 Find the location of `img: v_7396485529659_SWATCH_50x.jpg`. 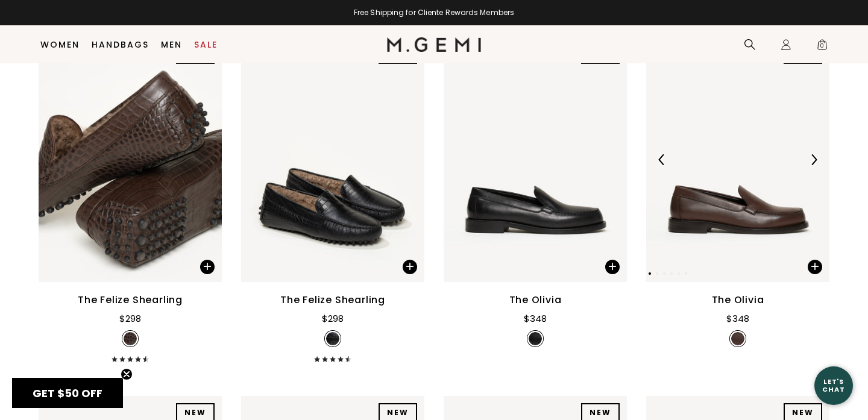

img: v_7396485529659_SWATCH_50x.jpg is located at coordinates (535, 338).